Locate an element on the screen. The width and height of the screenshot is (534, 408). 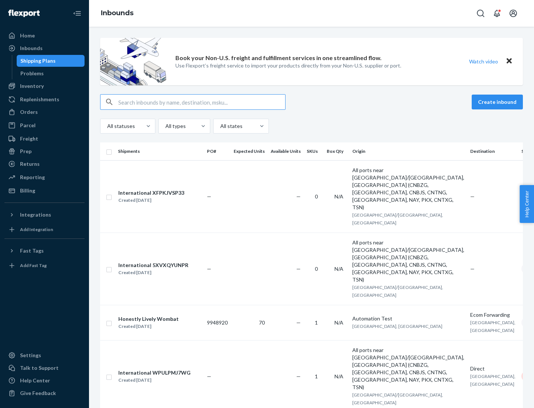
input: All states is located at coordinates (220, 126).